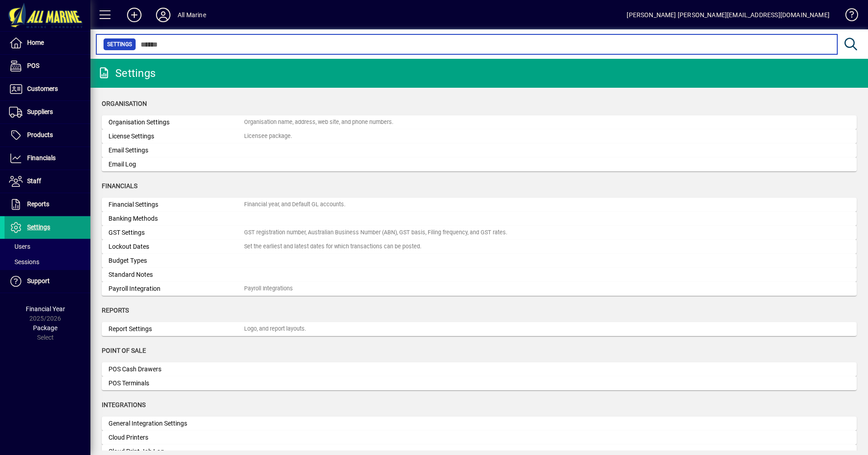 The width and height of the screenshot is (868, 455). I want to click on a: Products, so click(47, 135).